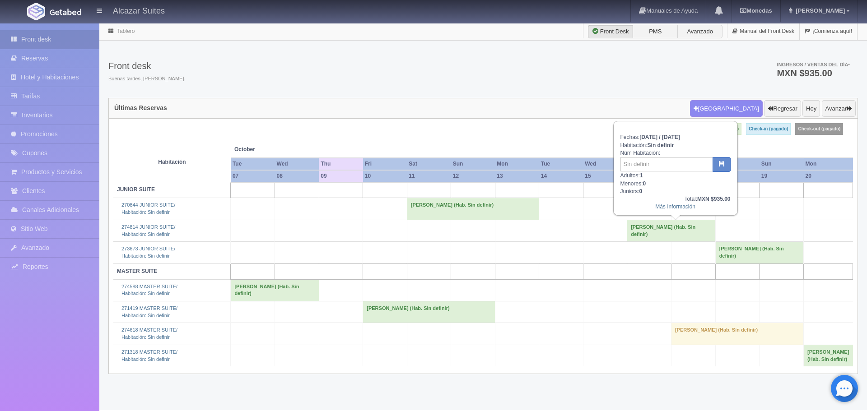 The height and width of the screenshot is (411, 867). What do you see at coordinates (149, 334) in the screenshot?
I see `a: 274618 MASTER SUITE/Habitación: Sin definir` at bounding box center [149, 334].